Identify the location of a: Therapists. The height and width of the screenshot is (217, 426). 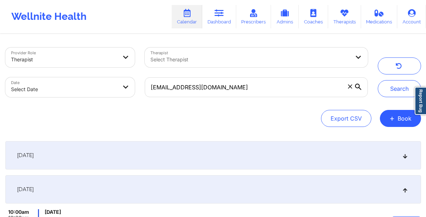
(345, 17).